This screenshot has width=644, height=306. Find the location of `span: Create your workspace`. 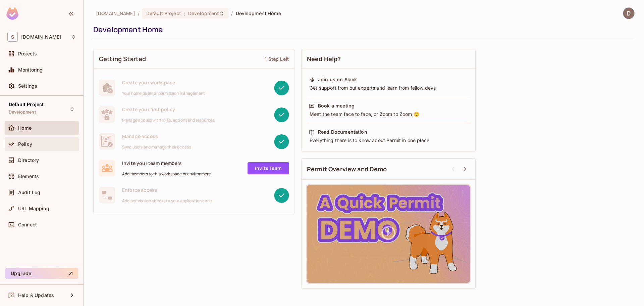

span: Create your workspace is located at coordinates (163, 82).